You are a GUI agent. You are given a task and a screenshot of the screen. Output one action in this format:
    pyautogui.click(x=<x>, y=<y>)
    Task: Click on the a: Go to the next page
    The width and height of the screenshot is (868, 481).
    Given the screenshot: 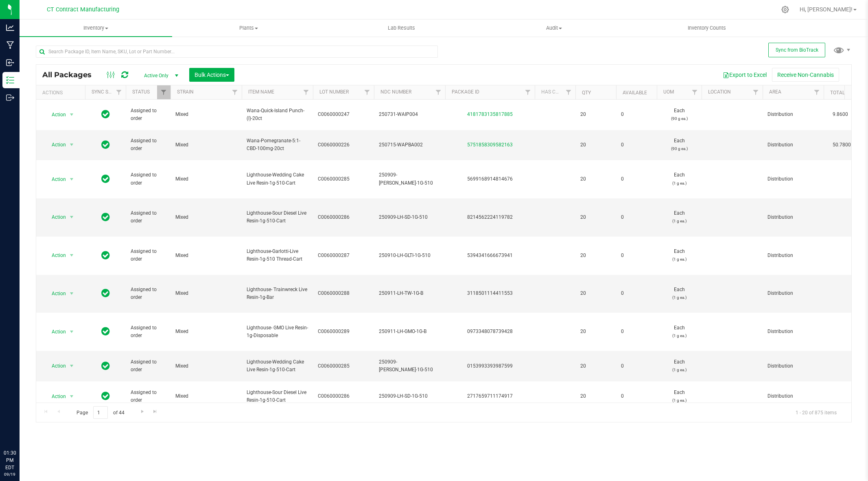 What is the action you would take?
    pyautogui.click(x=142, y=412)
    